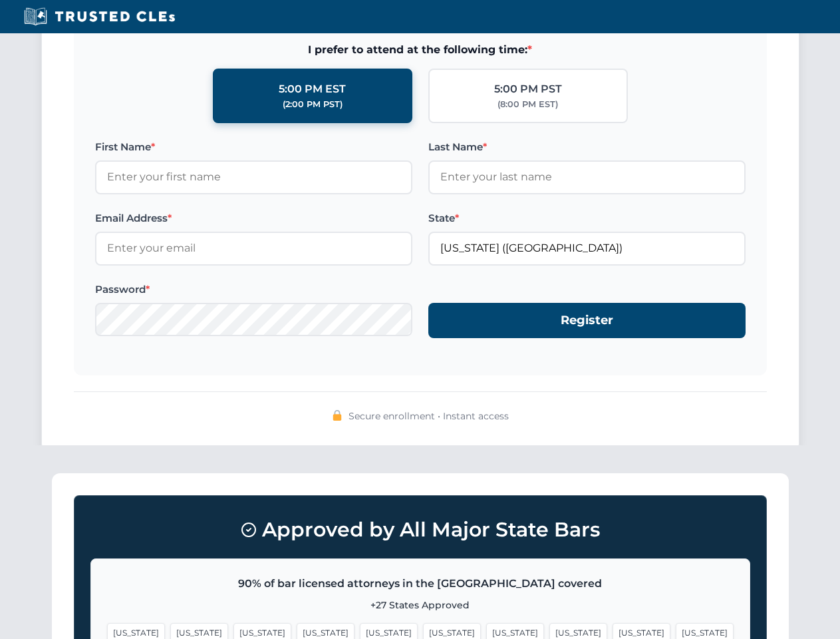 The height and width of the screenshot is (639, 840). What do you see at coordinates (253, 248) in the screenshot?
I see `input: Enter your email` at bounding box center [253, 248].